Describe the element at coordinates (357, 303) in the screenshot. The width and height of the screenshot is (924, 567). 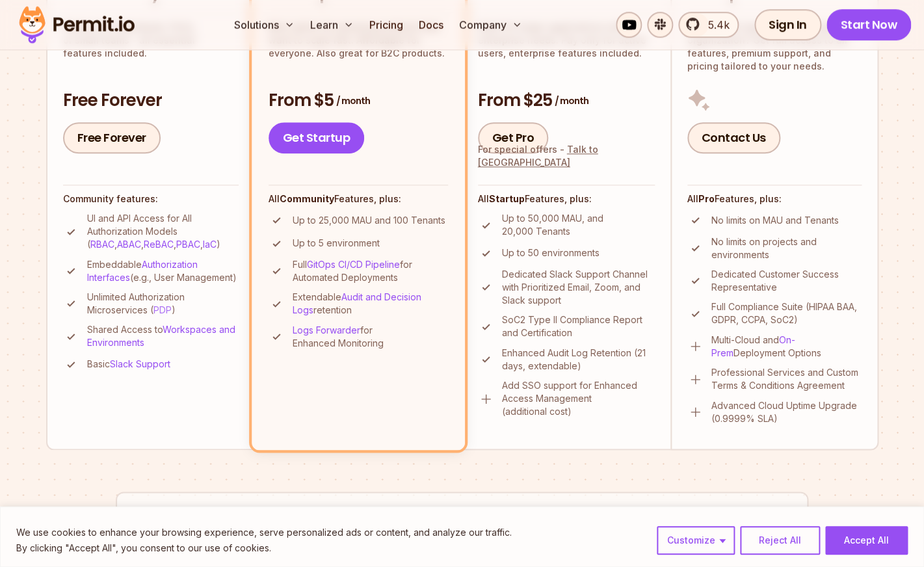
I see `a: Audit and Decision Logs` at that location.